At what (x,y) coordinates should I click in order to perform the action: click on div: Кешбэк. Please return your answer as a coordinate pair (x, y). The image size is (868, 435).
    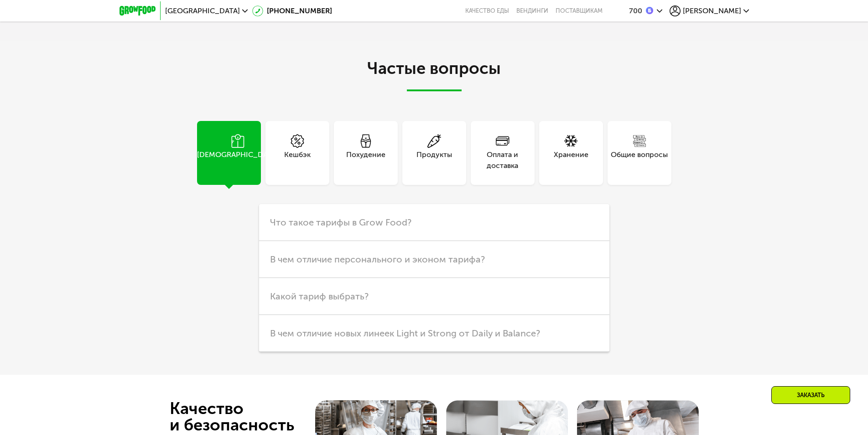
    Looking at the image, I should click on (298, 160).